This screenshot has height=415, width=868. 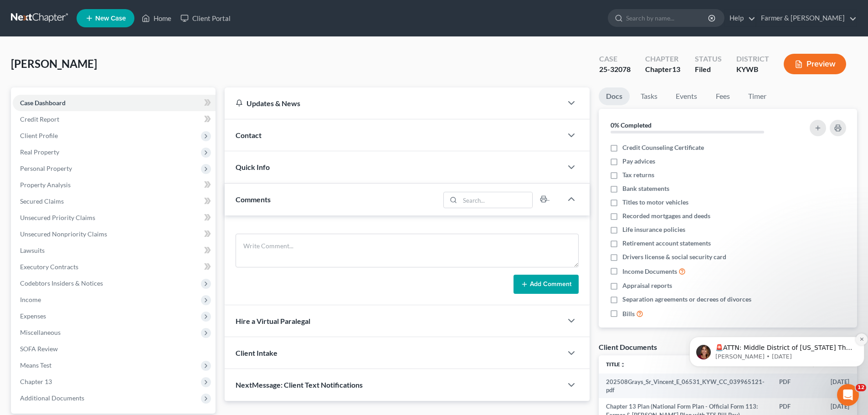 I want to click on a: Unsecured Priority Claims, so click(x=114, y=218).